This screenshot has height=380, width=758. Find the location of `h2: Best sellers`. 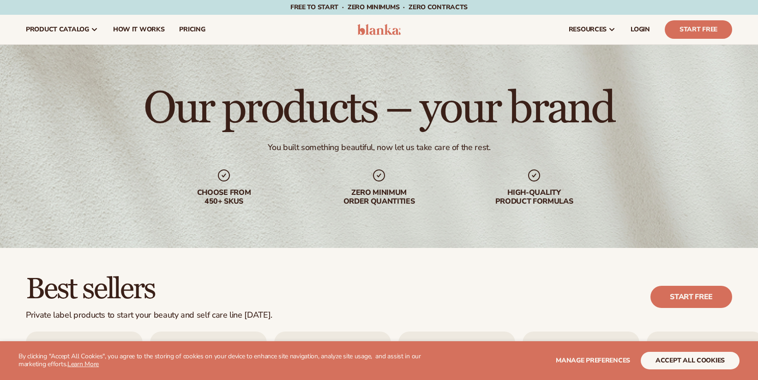

h2: Best sellers is located at coordinates (149, 289).